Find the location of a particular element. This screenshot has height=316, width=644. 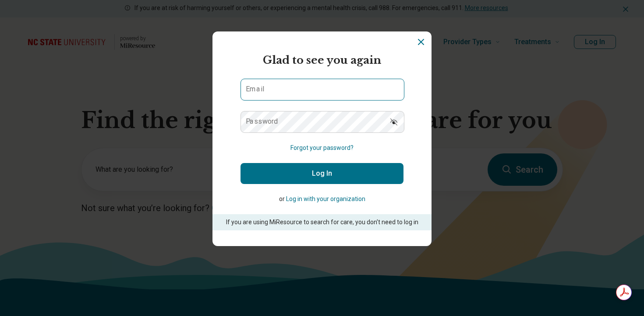

button: Forgot your password? is located at coordinates (322, 148).